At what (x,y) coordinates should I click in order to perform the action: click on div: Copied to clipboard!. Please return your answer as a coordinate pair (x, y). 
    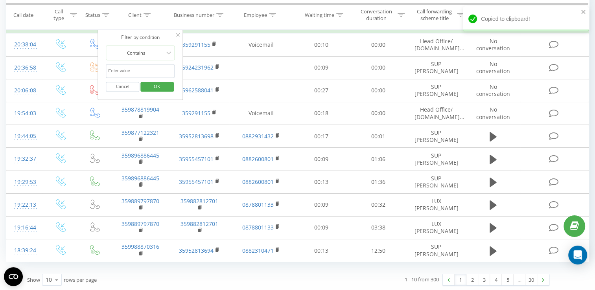
    Looking at the image, I should click on (526, 19).